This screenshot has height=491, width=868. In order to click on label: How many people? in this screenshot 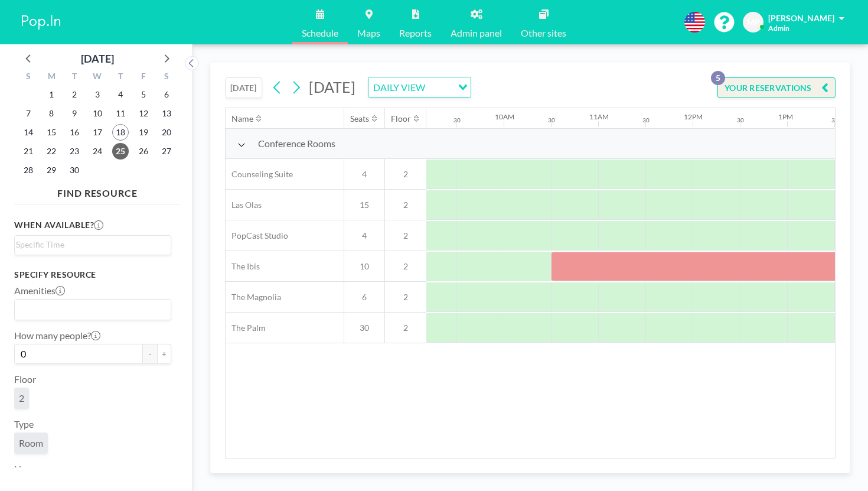, I will do `click(57, 336)`.